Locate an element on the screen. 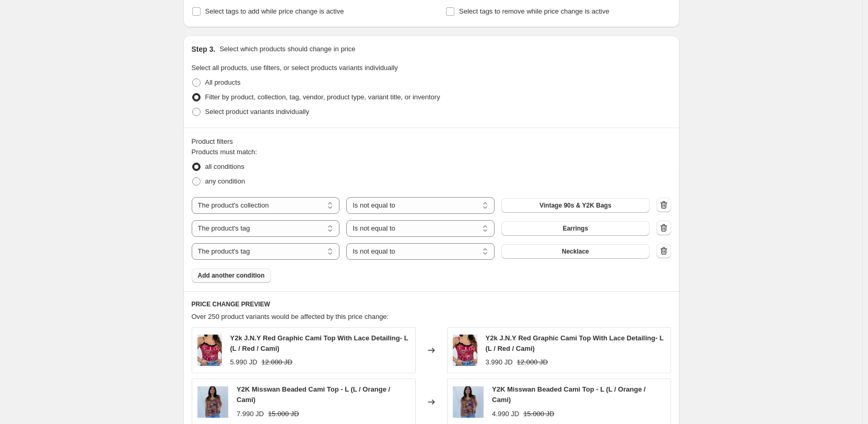 Image resolution: width=868 pixels, height=424 pixels. div: 4.990 JD is located at coordinates (505, 414).